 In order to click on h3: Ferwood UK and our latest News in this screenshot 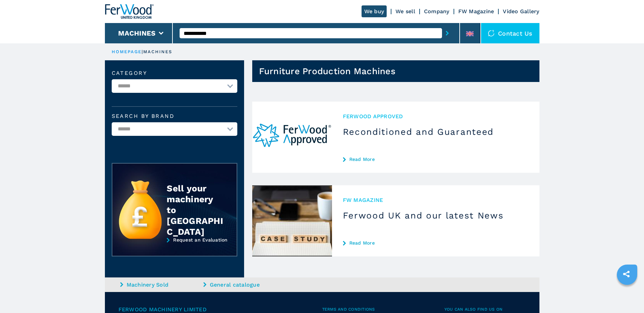, I will do `click(436, 216)`.